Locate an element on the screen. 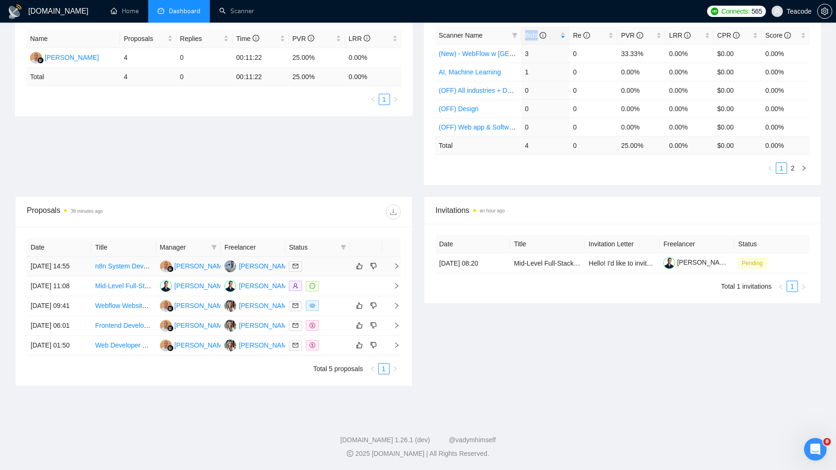 This screenshot has height=470, width=836. td: 4 is located at coordinates (148, 77).